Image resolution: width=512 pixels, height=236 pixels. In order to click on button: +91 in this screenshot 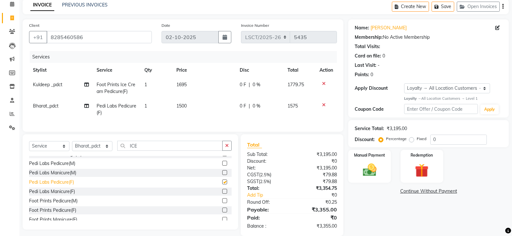, I will do `click(38, 37)`.